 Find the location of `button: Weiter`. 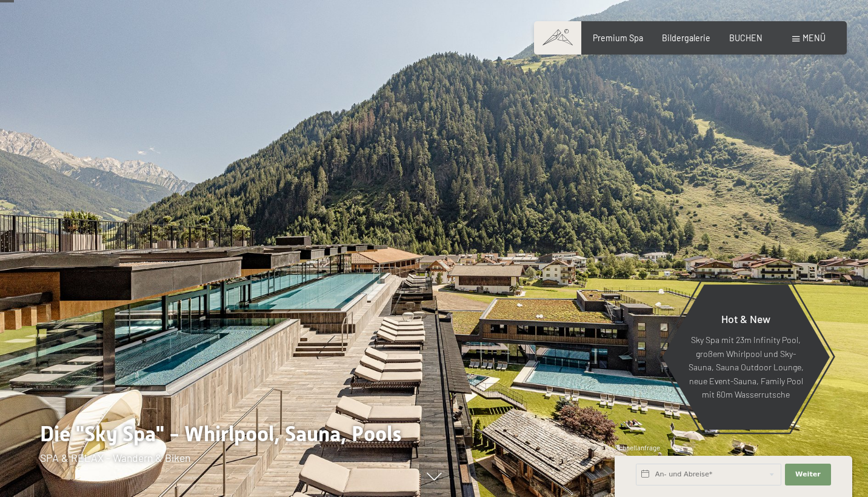

button: Weiter is located at coordinates (808, 475).